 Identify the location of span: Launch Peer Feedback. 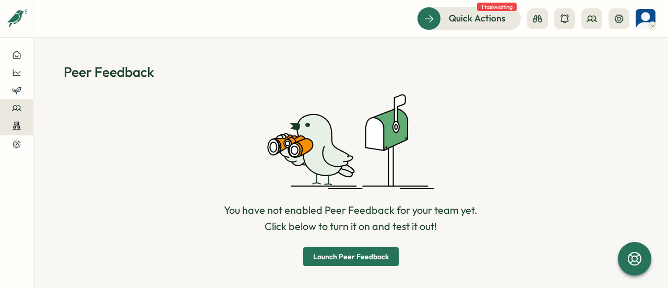
(351, 256).